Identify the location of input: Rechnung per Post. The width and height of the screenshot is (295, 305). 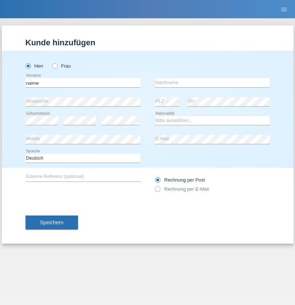
(157, 181).